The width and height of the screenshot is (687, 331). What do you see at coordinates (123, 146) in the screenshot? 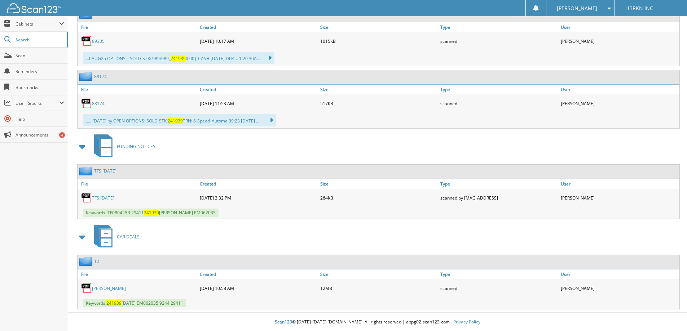
I see `a: FUNDING NOTICES` at bounding box center [123, 146].